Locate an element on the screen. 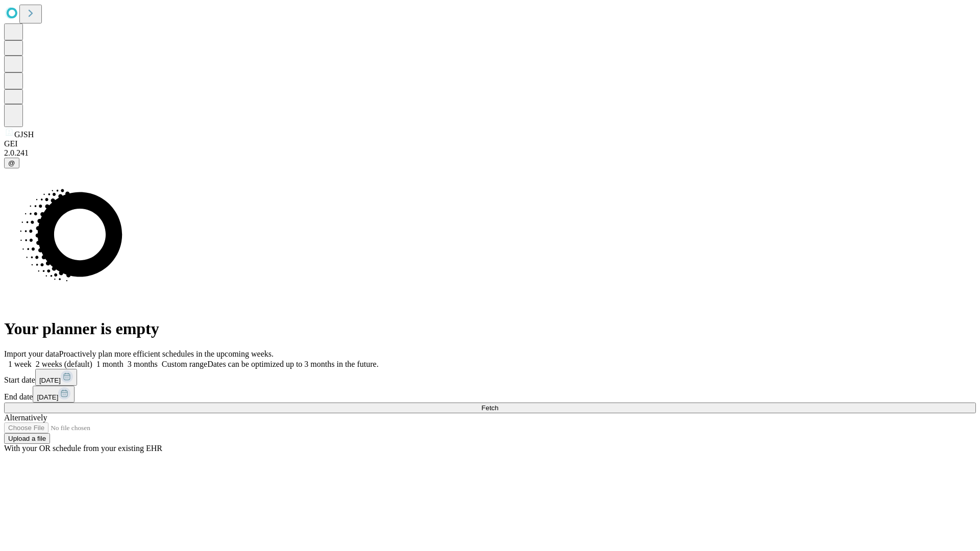 The image size is (980, 551). span: Custom range is located at coordinates (185, 364).